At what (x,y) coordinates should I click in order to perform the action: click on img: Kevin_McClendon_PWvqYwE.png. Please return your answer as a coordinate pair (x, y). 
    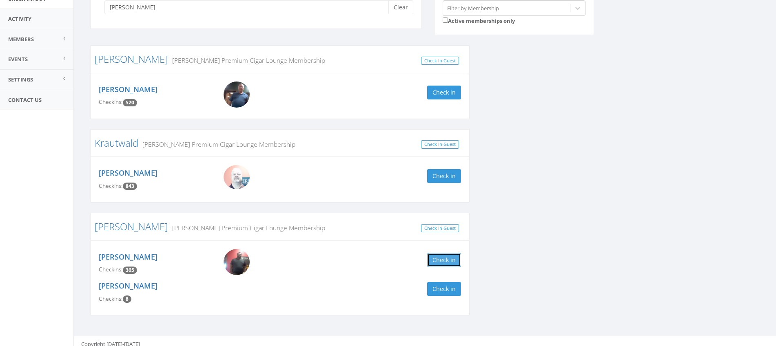
    Looking at the image, I should click on (237, 262).